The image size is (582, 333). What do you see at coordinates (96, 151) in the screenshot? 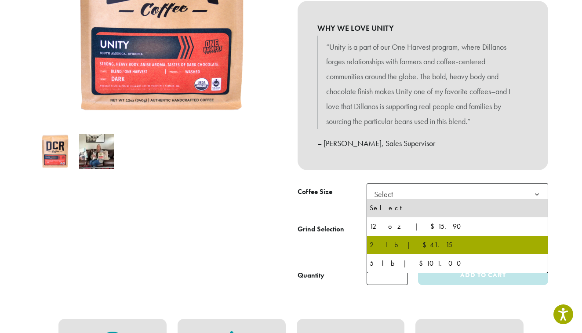
I see `img: Unity - Image 2` at bounding box center [96, 151].